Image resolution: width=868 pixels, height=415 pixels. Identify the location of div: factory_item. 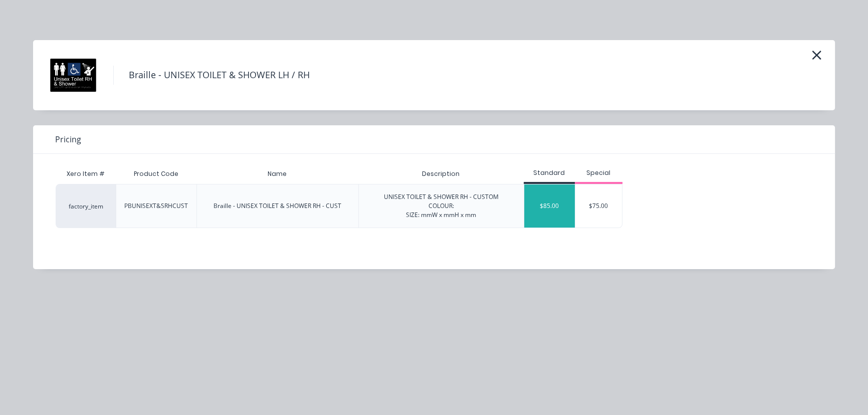
(85, 206).